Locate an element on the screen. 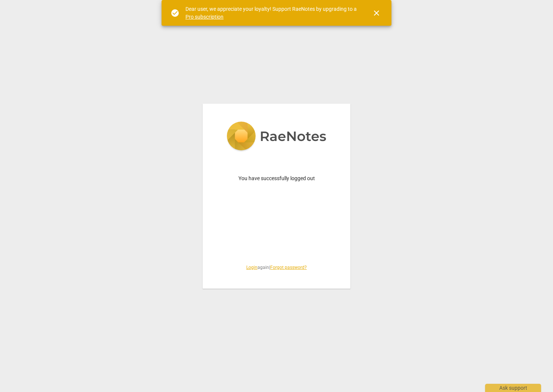 The width and height of the screenshot is (553, 392). a: Login is located at coordinates (252, 267).